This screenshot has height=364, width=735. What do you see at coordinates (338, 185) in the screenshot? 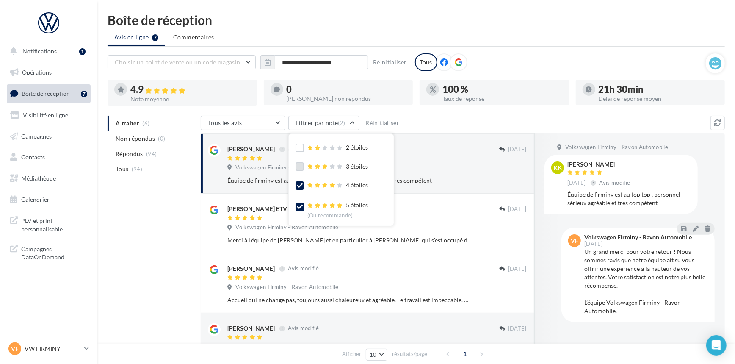
I see `div: 4 étoiles` at bounding box center [338, 185].